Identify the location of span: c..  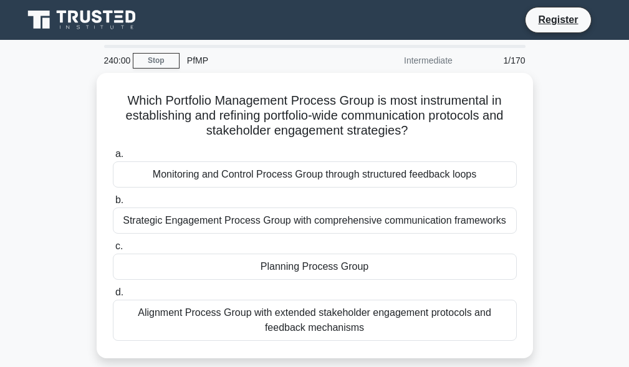
(119, 246).